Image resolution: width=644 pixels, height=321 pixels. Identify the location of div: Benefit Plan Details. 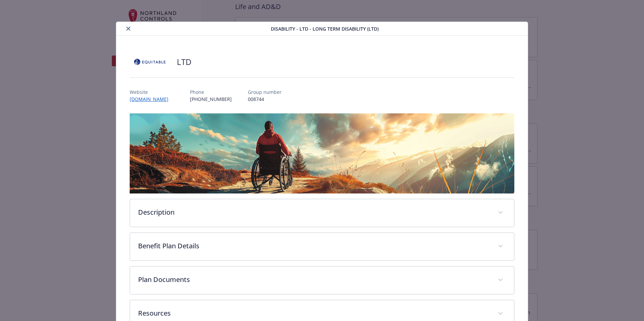
(322, 247).